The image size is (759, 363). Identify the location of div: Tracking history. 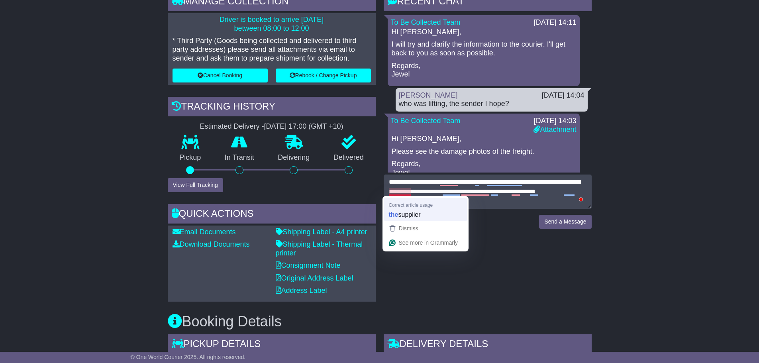
(272, 108).